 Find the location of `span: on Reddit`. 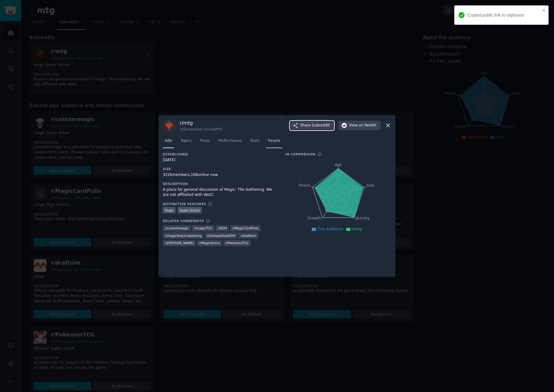

span: on Reddit is located at coordinates (367, 126).